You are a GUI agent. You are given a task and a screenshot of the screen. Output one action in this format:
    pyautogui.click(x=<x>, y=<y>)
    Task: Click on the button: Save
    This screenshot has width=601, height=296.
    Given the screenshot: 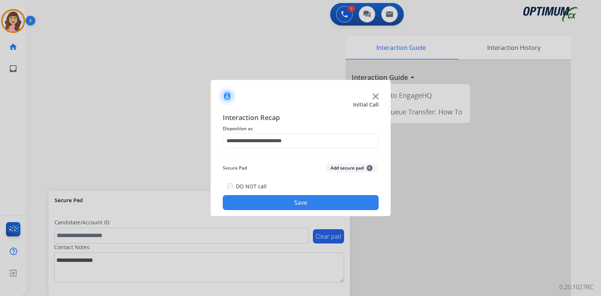 What is the action you would take?
    pyautogui.click(x=300, y=203)
    